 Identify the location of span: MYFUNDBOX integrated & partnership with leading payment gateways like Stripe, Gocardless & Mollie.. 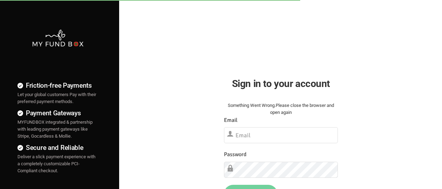
(55, 129).